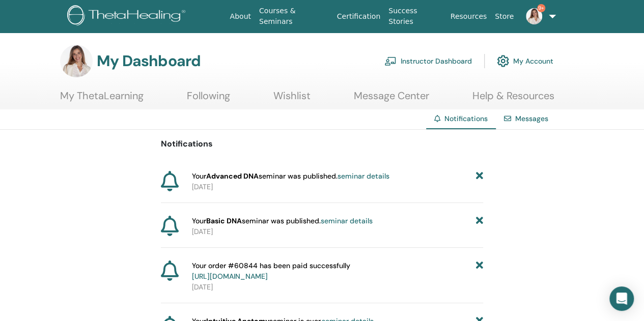  What do you see at coordinates (224, 221) in the screenshot?
I see `strong: Basic DNA` at bounding box center [224, 221].